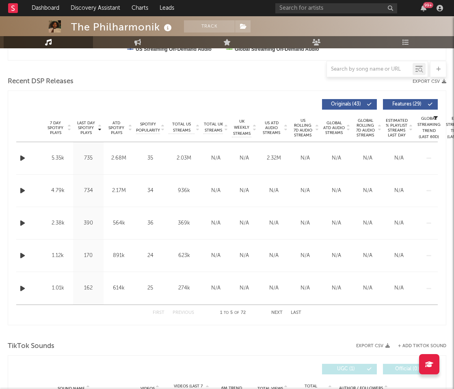 The width and height of the screenshot is (454, 389). What do you see at coordinates (148, 127) in the screenshot?
I see `span: Spotify Popularity` at bounding box center [148, 127].